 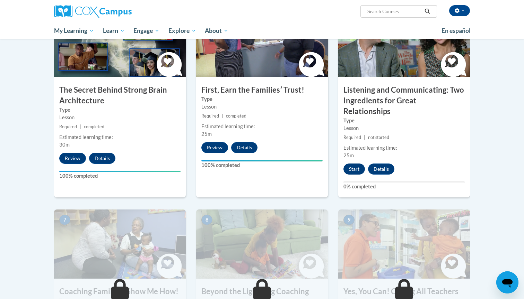 What do you see at coordinates (262, 31) in the screenshot?
I see `div: Main menu` at bounding box center [262, 31].